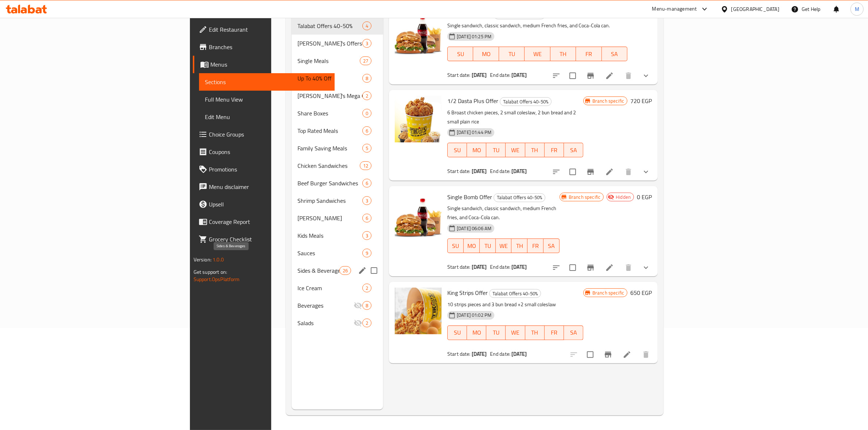 This screenshot has height=430, width=868. I want to click on div: Kids Meals, so click(330, 235).